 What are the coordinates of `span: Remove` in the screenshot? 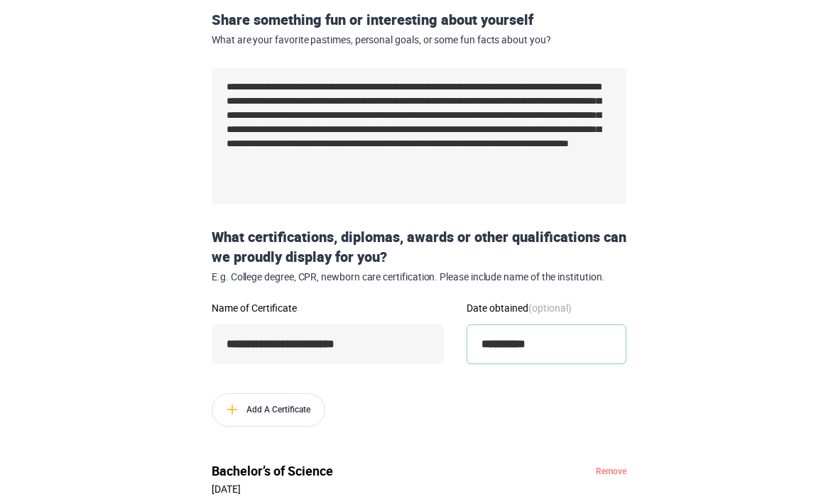 It's located at (611, 471).